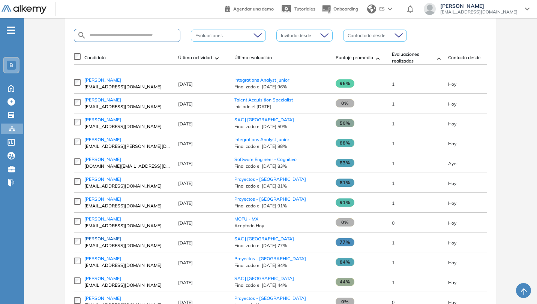 Image resolution: width=537 pixels, height=304 pixels. Describe the element at coordinates (393, 223) in the screenshot. I see `span: 0` at that location.